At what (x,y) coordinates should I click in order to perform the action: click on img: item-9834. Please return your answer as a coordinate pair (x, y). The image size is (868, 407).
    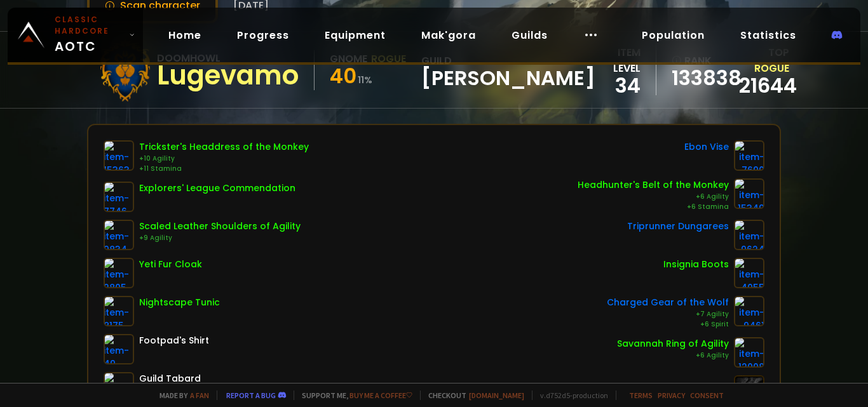
    Looking at the image, I should click on (119, 235).